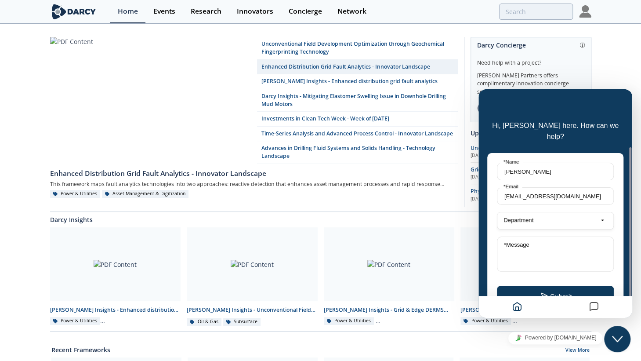  I want to click on img: information.svg, so click(582, 45).